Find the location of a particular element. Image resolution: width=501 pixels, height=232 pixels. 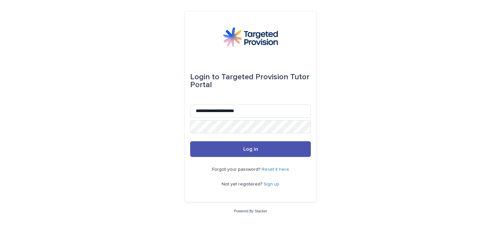

button: Log in is located at coordinates (250, 149).